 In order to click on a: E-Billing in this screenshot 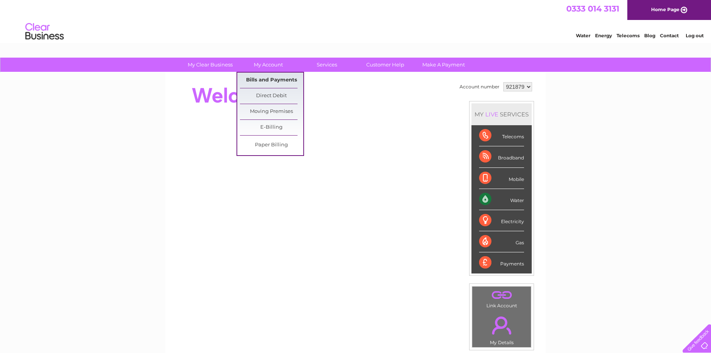, I will do `click(272, 128)`.